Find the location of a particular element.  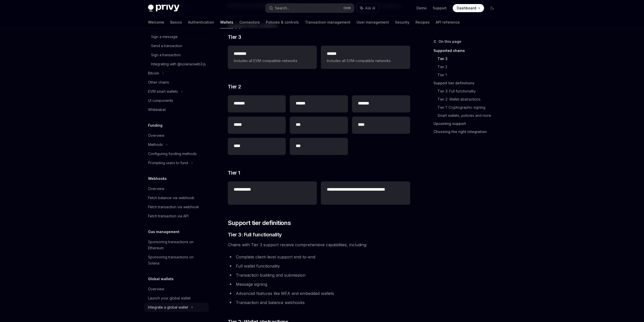

span: Ask AI is located at coordinates (370, 8).